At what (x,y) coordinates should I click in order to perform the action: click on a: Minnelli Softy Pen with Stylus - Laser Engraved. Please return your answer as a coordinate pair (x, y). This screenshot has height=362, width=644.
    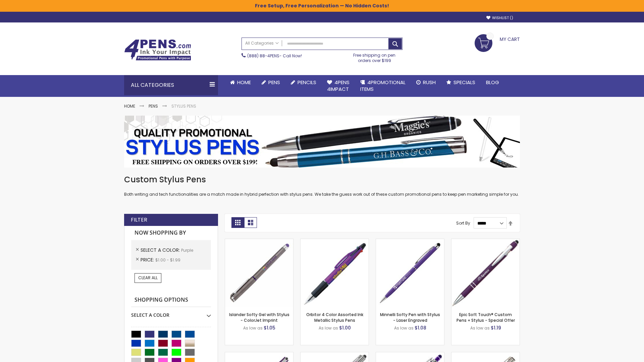
    Looking at the image, I should click on (410, 318).